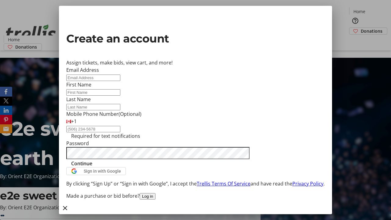 The width and height of the screenshot is (391, 220). I want to click on p: By clicking “Sign Up” or “Sign in with Google”, I accept the and have read the ., so click(196, 184).